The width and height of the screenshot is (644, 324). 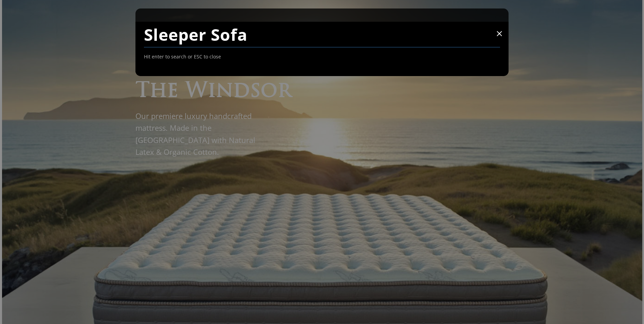 I want to click on span: e, so click(x=173, y=91).